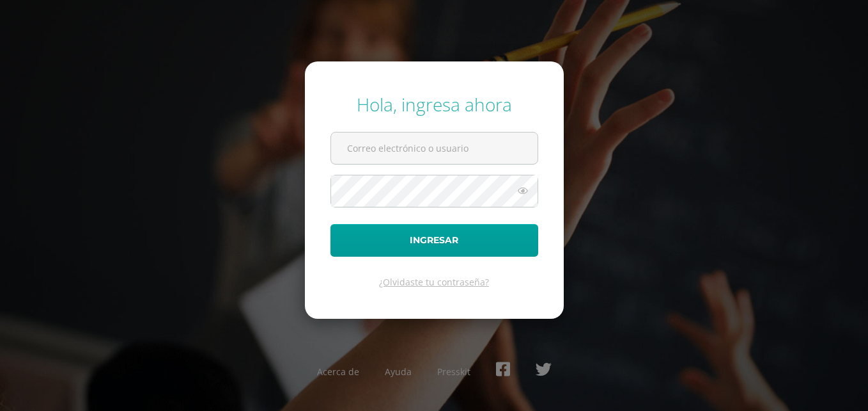 Image resolution: width=868 pixels, height=411 pixels. Describe the element at coordinates (434, 282) in the screenshot. I see `a: ¿Olvidaste tu contraseña?` at that location.